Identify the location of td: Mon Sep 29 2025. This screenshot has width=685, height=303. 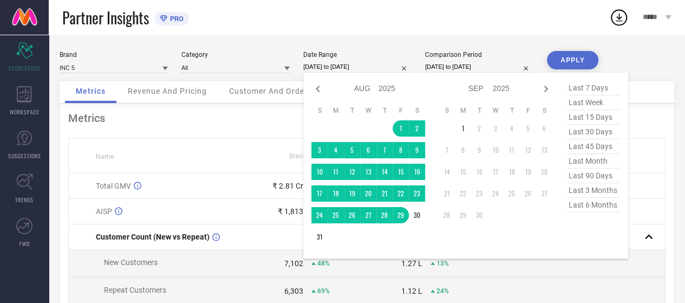
(463, 215).